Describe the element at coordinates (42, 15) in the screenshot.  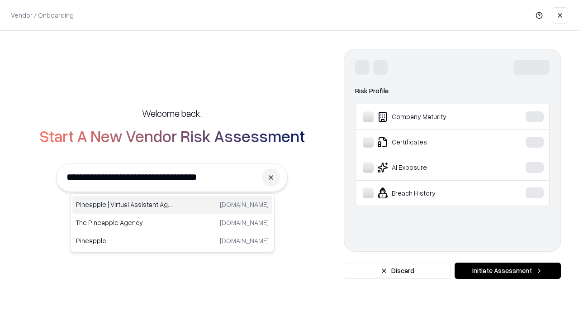
I see `p: Vendor / Onboarding` at that location.